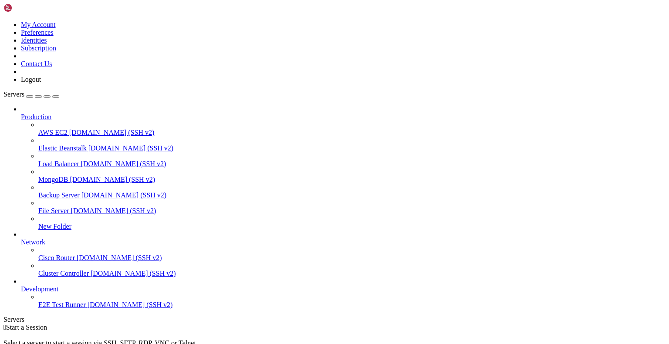 This screenshot has height=344, width=669. I want to click on span: Network, so click(33, 242).